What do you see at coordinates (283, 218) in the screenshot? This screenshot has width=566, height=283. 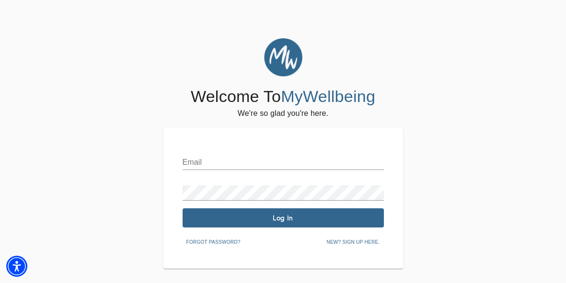 I see `span: Log In` at bounding box center [283, 218].